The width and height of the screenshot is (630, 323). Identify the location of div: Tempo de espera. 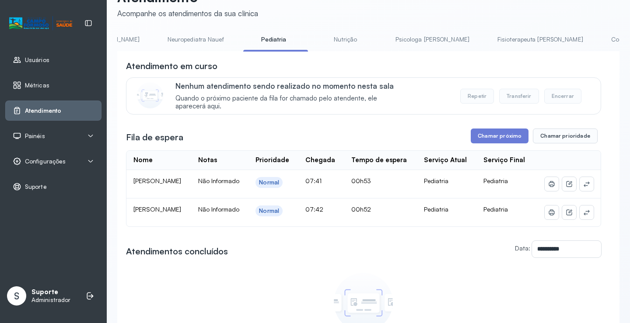
(379, 160).